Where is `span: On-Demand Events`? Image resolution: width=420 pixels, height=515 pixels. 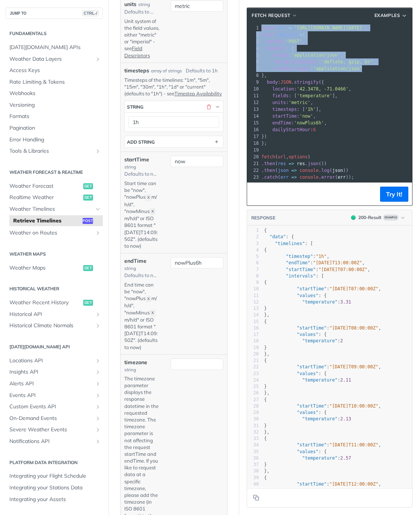 span: On-Demand Events is located at coordinates (51, 418).